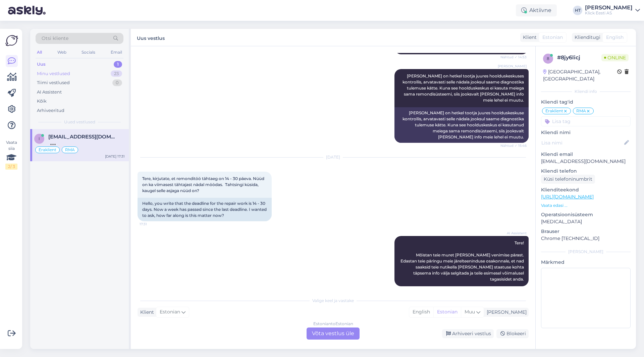 This screenshot has width=644, height=357. Describe the element at coordinates (548, 58) in the screenshot. I see `span: 8` at that location.